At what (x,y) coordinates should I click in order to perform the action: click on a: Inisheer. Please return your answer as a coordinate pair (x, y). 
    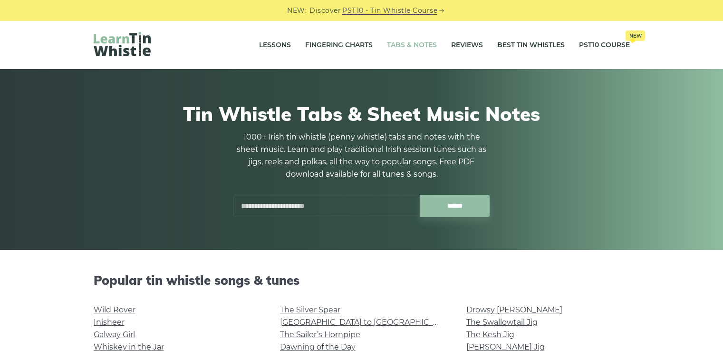
    Looking at the image, I should click on (109, 321).